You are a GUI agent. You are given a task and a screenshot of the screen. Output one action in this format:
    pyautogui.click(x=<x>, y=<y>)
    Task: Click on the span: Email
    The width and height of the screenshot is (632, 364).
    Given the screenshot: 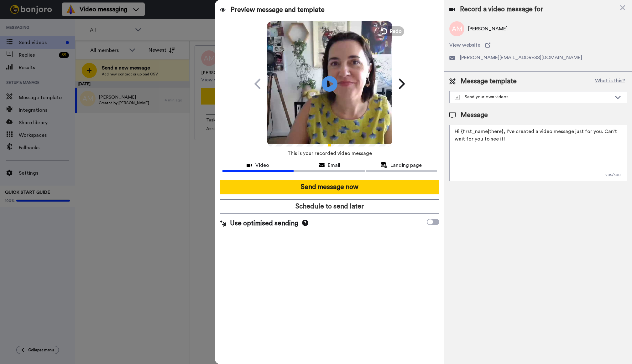 What is the action you would take?
    pyautogui.click(x=334, y=165)
    